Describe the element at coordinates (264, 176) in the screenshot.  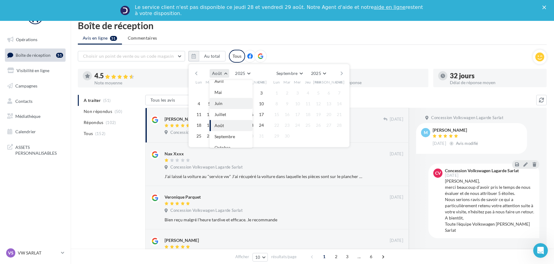
I see `div: J'ai laissé la voiture au "service vw" J'ai récupéré la voiture dans laquelle les pièces sont sur...` at that location.